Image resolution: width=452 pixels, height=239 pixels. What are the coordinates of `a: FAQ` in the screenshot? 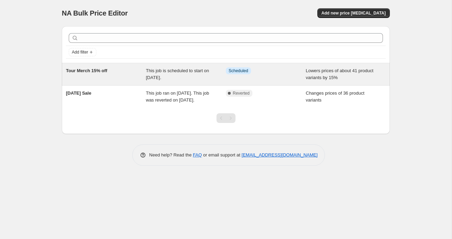 It's located at (197, 155).